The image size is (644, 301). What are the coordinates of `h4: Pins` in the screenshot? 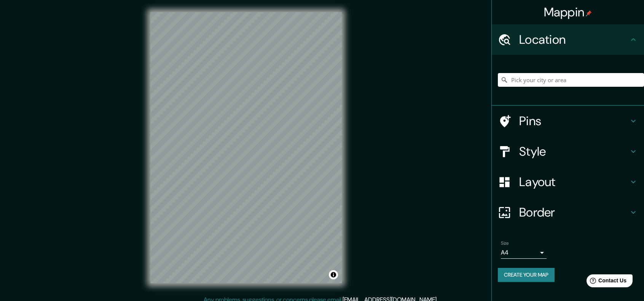 It's located at (574, 121).